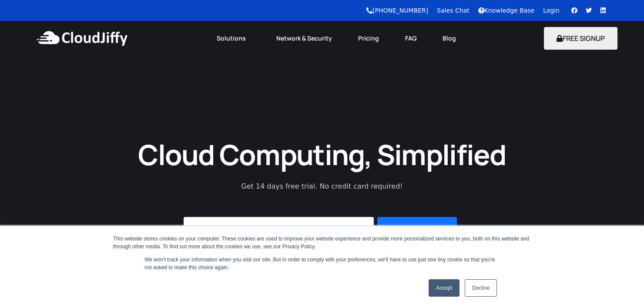 The image size is (644, 308). What do you see at coordinates (506, 11) in the screenshot?
I see `a: Knowledge Base` at bounding box center [506, 11].